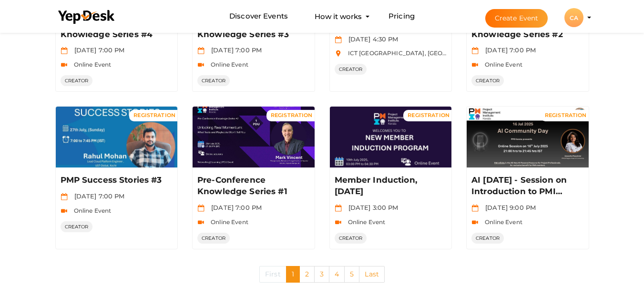 The image size is (644, 305). Describe the element at coordinates (517, 18) in the screenshot. I see `button: Create Event` at that location.